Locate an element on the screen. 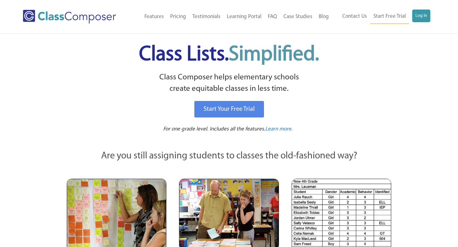 Image resolution: width=458 pixels, height=247 pixels. a: Pricing is located at coordinates (178, 17).